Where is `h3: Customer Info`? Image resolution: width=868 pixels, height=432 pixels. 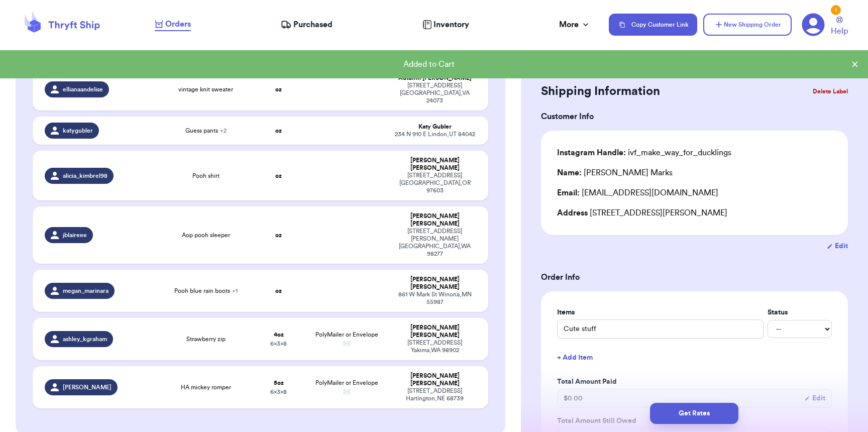
h3: Customer Info is located at coordinates (694, 117).